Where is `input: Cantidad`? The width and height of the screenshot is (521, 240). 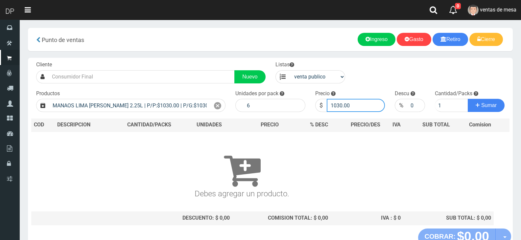 input: Cantidad is located at coordinates (451, 105).